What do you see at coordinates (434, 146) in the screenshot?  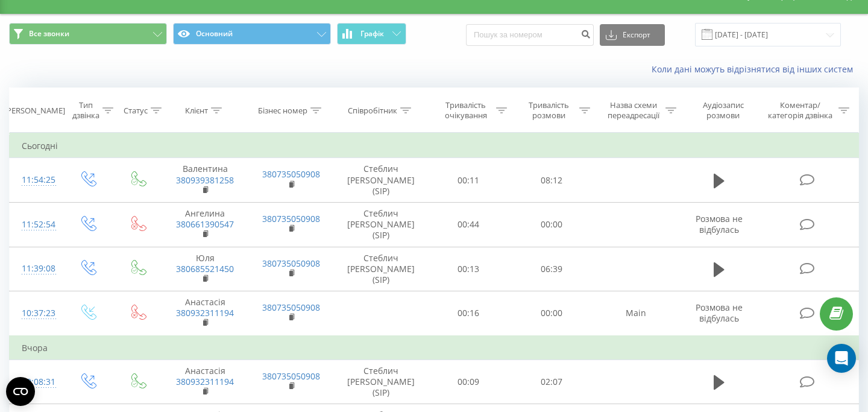 I see `td: Сьогодні` at bounding box center [434, 146].